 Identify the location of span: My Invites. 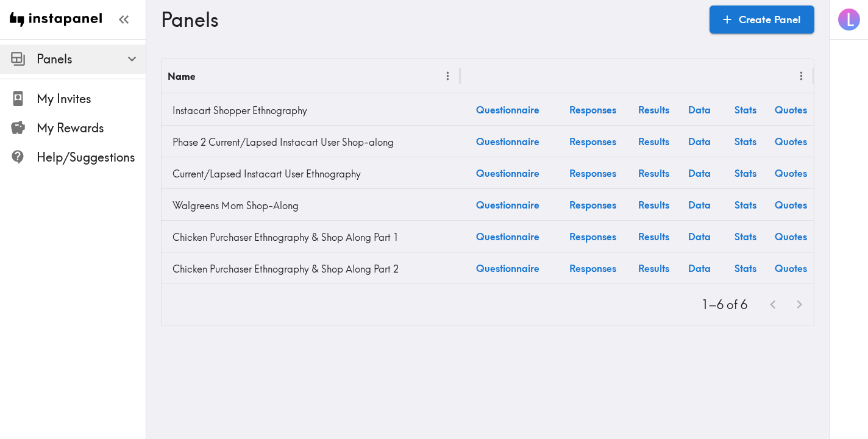
(91, 99).